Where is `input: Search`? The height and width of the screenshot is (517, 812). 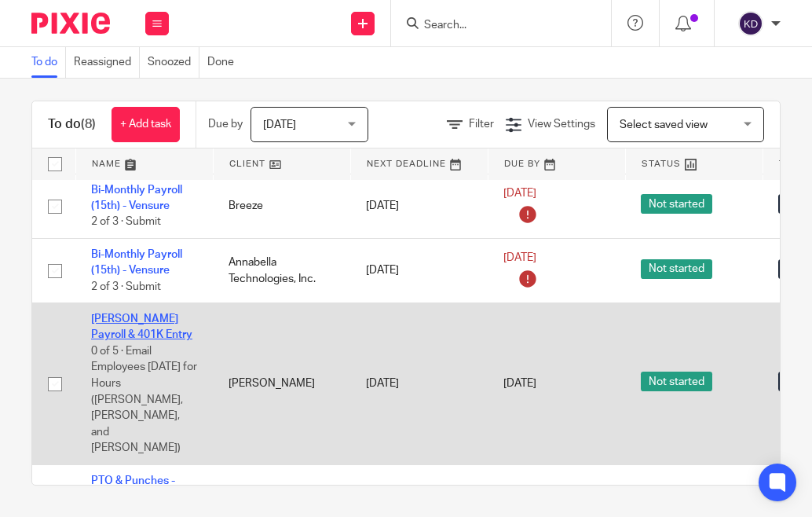 input: Search is located at coordinates (493, 26).